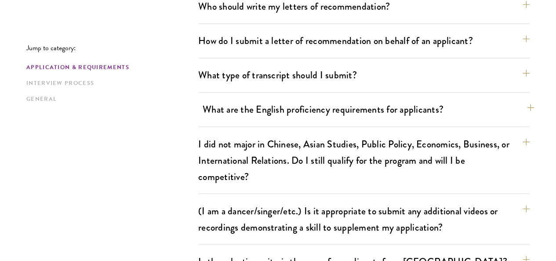 The height and width of the screenshot is (261, 556). Describe the element at coordinates (364, 40) in the screenshot. I see `button: How do I submit a letter of recommendation on behalf of an applicant?` at that location.